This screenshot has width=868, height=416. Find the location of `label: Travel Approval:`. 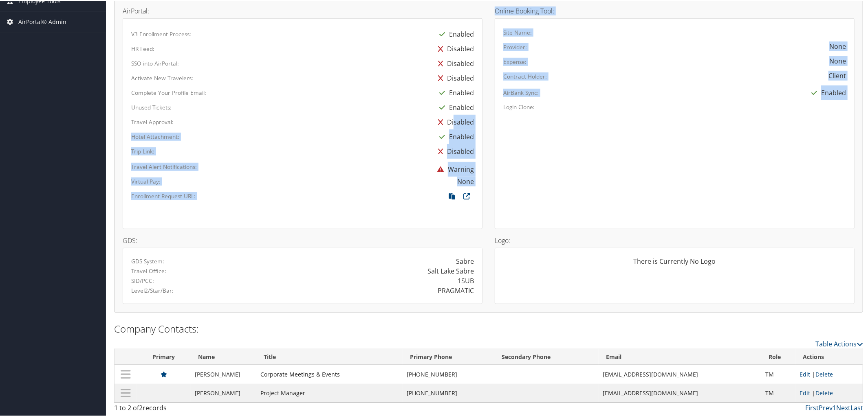

label: Travel Approval: is located at coordinates (153, 121).